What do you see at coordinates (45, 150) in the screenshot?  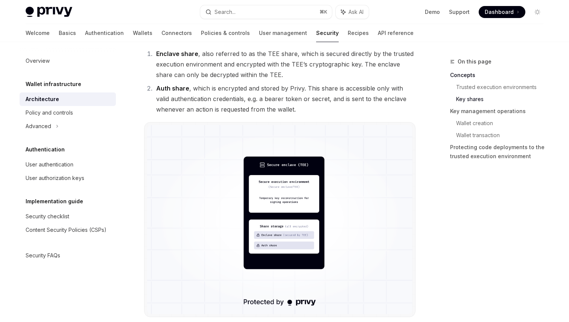 I see `h5: Authentication` at bounding box center [45, 150].